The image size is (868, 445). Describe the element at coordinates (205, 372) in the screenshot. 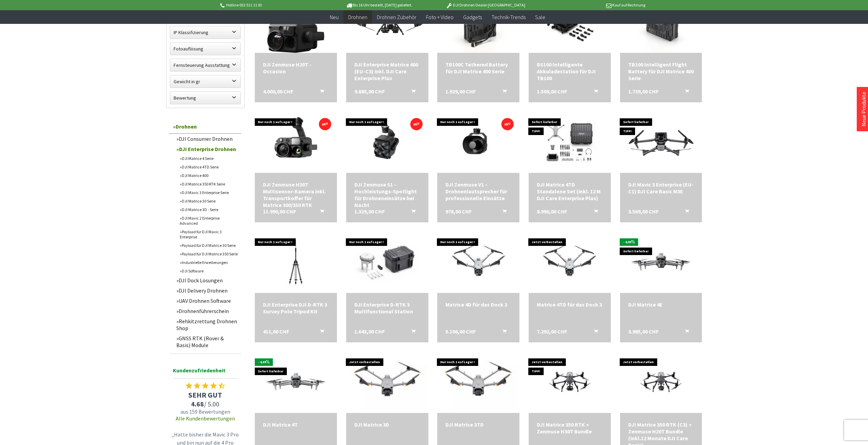

I see `span: Kundenzufriedenheit` at that location.